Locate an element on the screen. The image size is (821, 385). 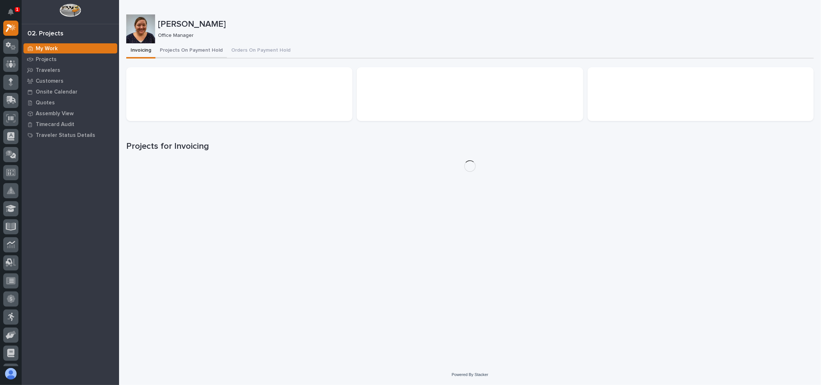
button: Orders On Payment Hold is located at coordinates (261, 51).